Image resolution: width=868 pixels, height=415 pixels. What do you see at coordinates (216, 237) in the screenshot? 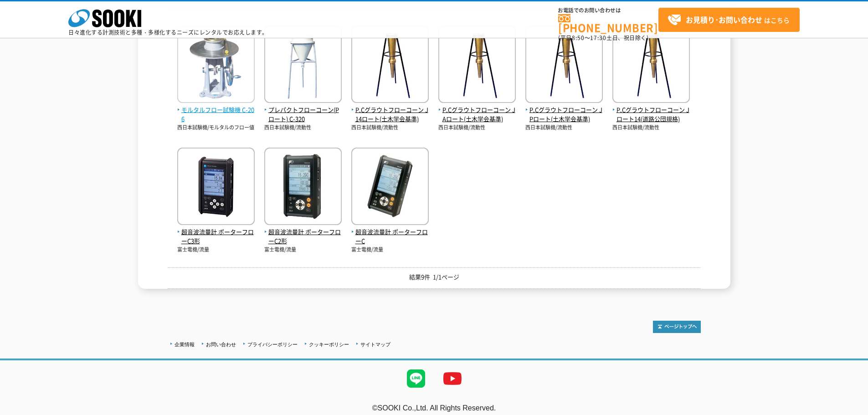
I see `span: 超音波流量計 ポーターフローC3形` at bounding box center [216, 237].